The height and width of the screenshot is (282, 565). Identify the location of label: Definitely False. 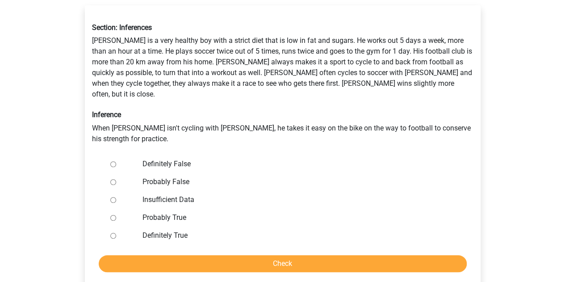
(297, 164).